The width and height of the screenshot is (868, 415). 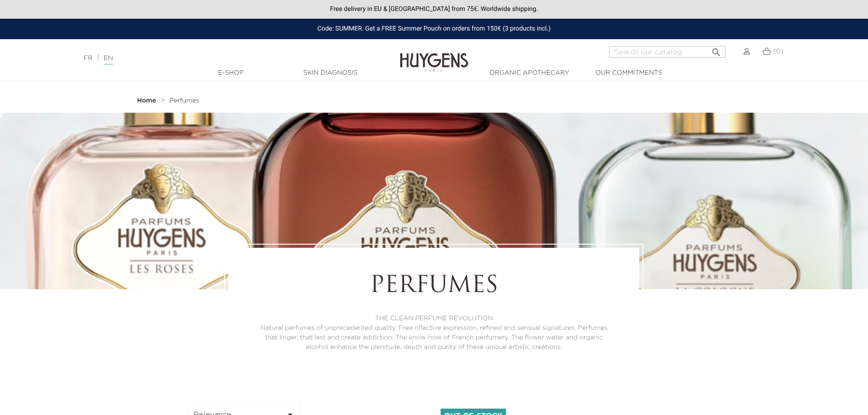 I want to click on a: EN, so click(x=108, y=59).